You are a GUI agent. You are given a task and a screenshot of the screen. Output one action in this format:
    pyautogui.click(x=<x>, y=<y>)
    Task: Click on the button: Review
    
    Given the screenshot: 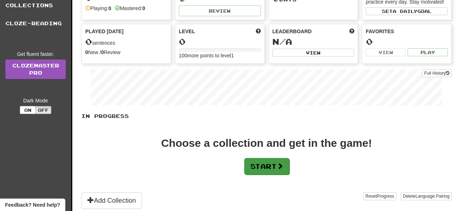 What is the action you would take?
    pyautogui.click(x=220, y=11)
    